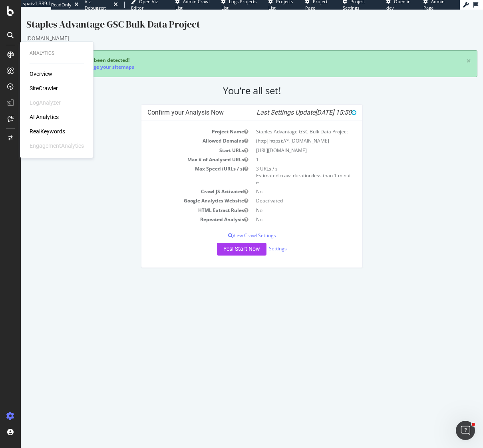 This screenshot has height=448, width=483. I want to click on div: ReadOnly:, so click(62, 5).